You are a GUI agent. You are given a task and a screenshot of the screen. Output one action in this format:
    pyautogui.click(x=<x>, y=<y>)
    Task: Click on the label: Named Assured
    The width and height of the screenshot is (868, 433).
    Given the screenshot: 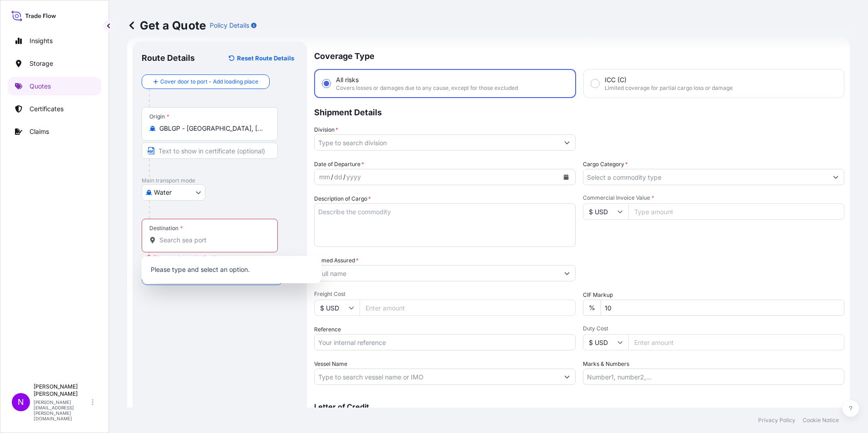 What is the action you would take?
    pyautogui.click(x=337, y=260)
    